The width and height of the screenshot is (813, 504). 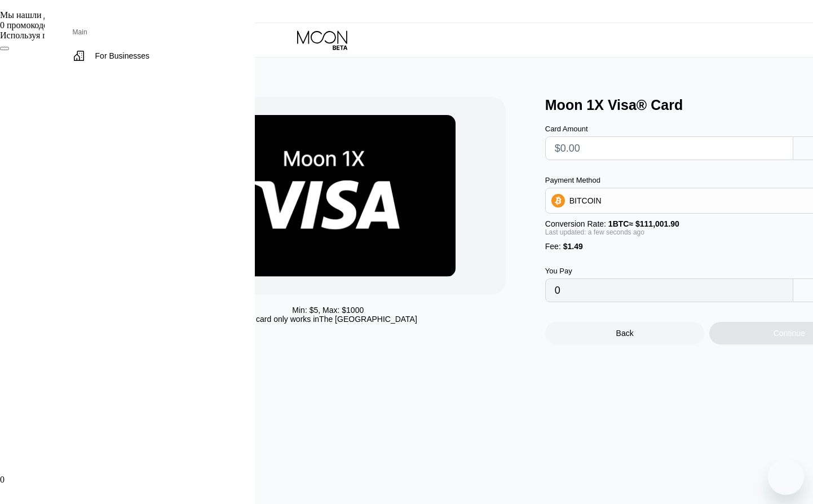 What do you see at coordinates (644, 224) in the screenshot?
I see `span: 1 BTC ≈ $111,001.90` at bounding box center [644, 224].